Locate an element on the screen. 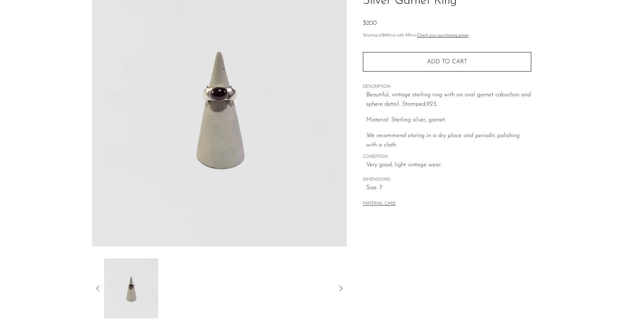 Image resolution: width=639 pixels, height=321 pixels. span: $200 is located at coordinates (370, 23).